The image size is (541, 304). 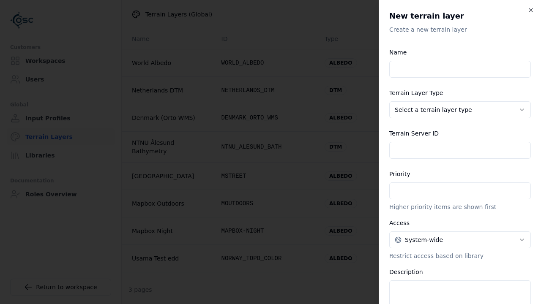 What do you see at coordinates (416, 93) in the screenshot?
I see `label: Terrain Layer Type` at bounding box center [416, 93].